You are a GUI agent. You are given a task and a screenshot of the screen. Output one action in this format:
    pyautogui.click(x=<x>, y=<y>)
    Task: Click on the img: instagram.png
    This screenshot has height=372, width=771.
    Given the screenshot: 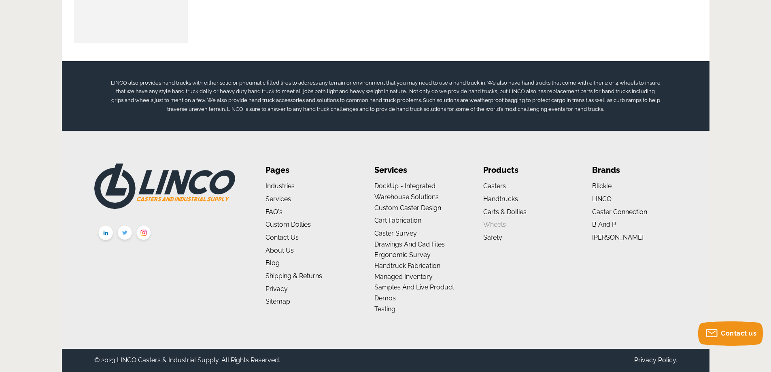 What is the action you would take?
    pyautogui.click(x=144, y=234)
    